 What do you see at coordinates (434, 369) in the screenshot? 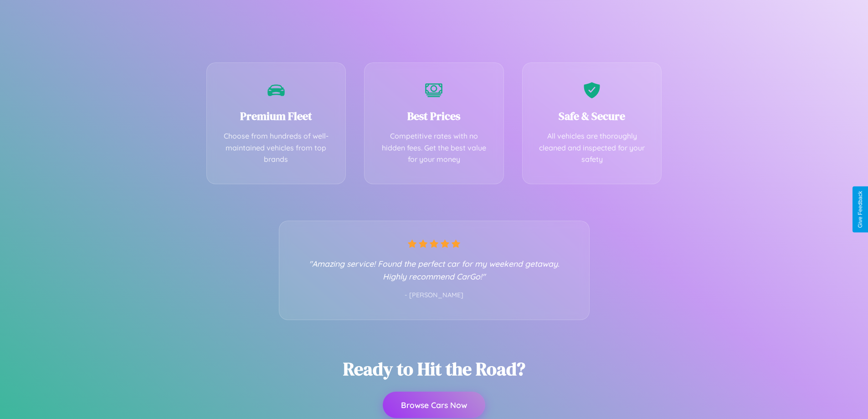
I see `h2: Ready to Hit the Road?` at bounding box center [434, 369].